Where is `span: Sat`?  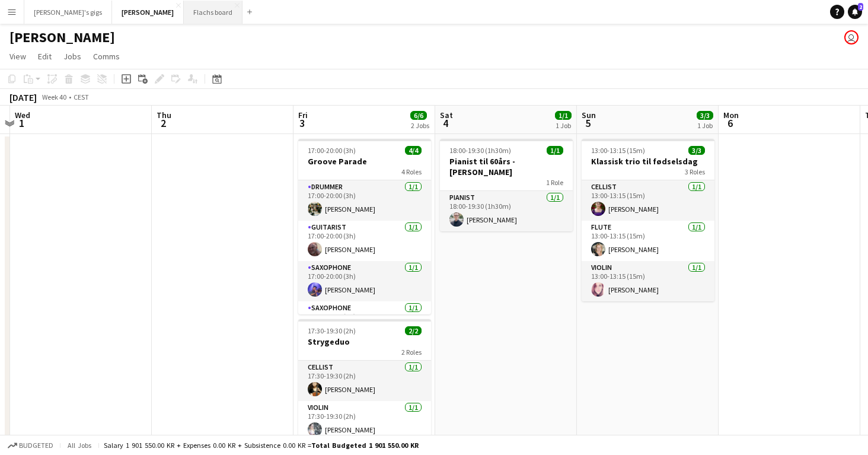
span: Sat is located at coordinates (446, 115).